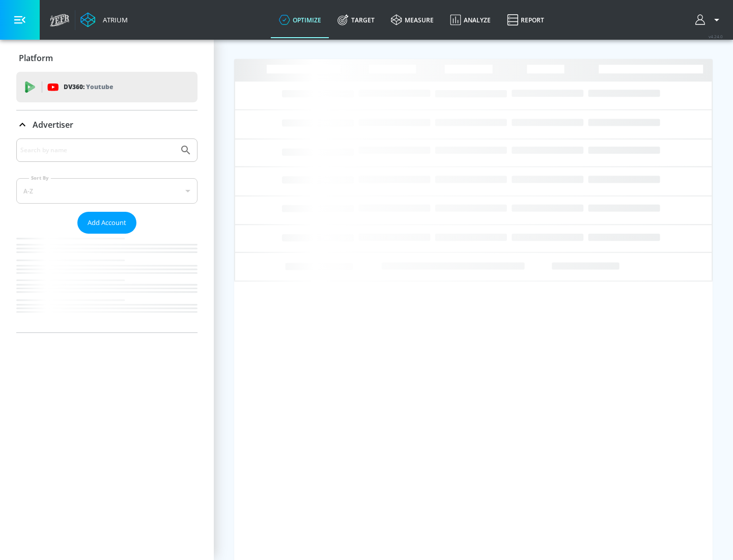  I want to click on nav: list of Advertiser, so click(107, 283).